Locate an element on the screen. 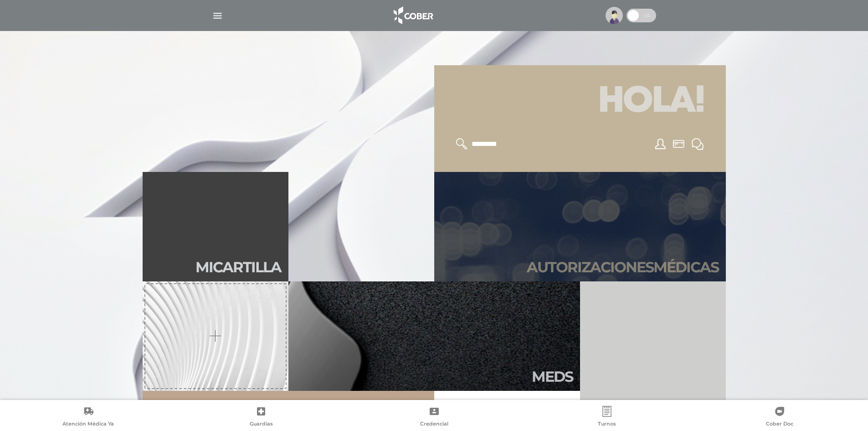 This screenshot has height=431, width=868. a: Turnos is located at coordinates (607, 417).